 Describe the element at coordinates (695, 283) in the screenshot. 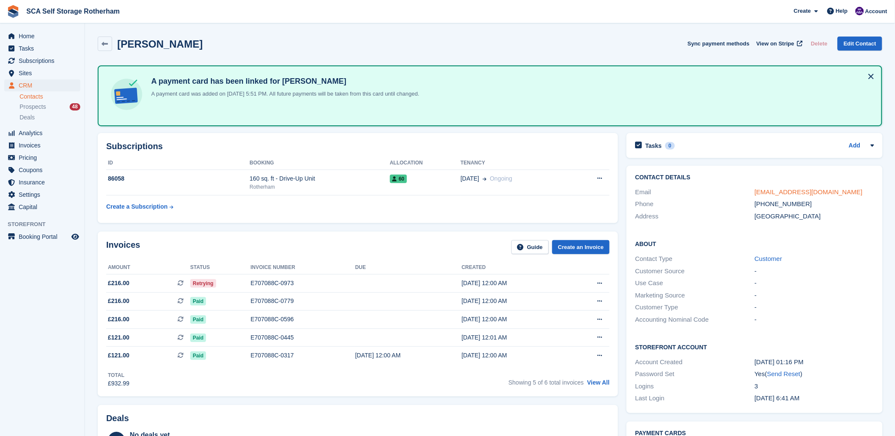

I see `div: Use Case` at that location.